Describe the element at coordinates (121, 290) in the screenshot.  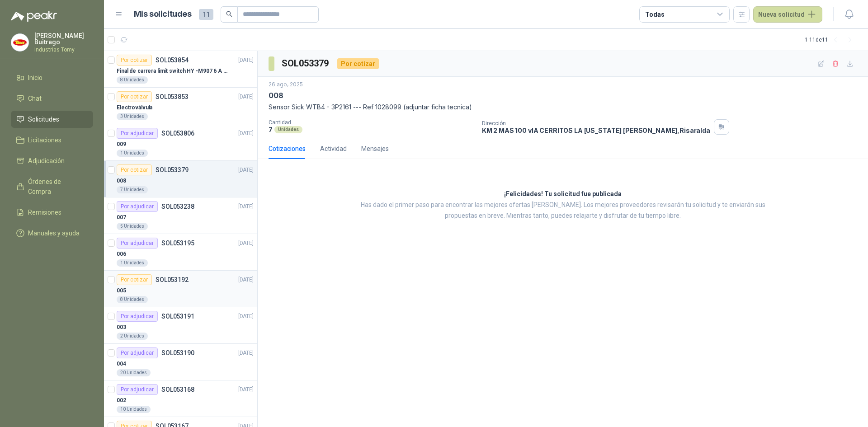
I see `p: 005` at that location.